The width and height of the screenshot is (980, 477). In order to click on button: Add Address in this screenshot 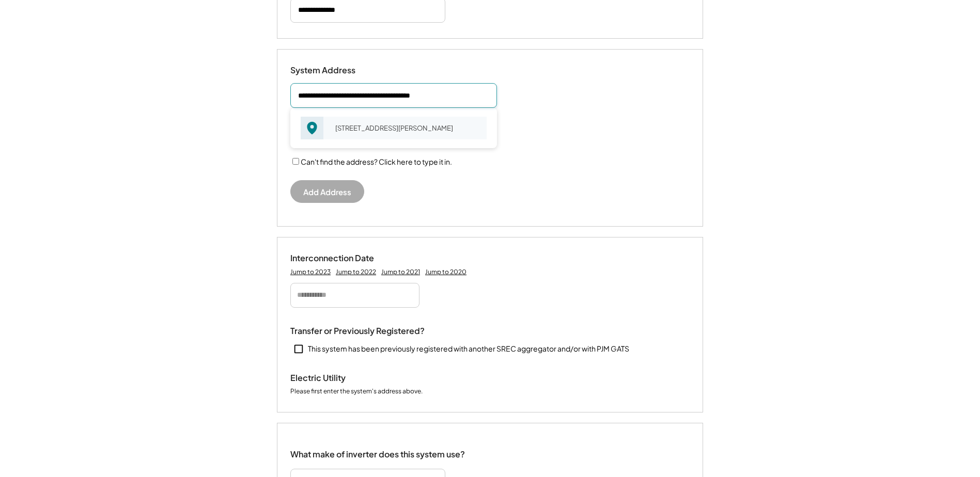, I will do `click(327, 192)`.